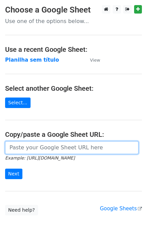  I want to click on input: Paste your Google Sheet URL here, so click(72, 148).